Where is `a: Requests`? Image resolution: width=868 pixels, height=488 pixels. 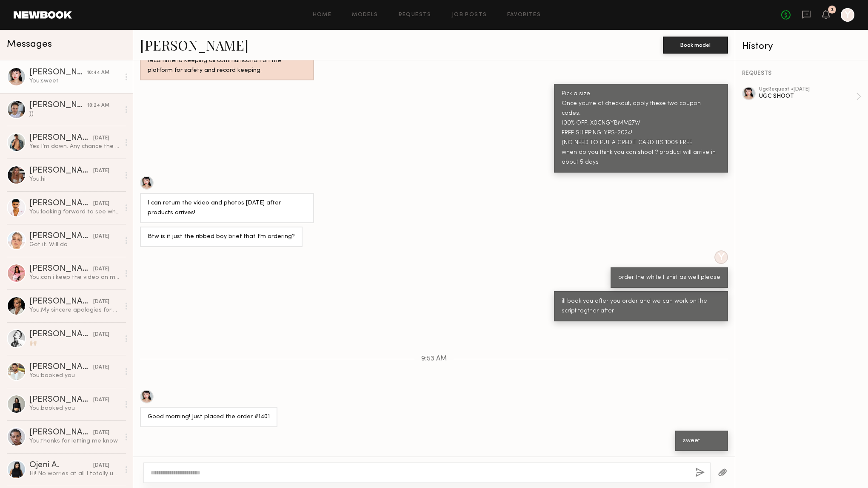 a: Requests is located at coordinates (415, 15).